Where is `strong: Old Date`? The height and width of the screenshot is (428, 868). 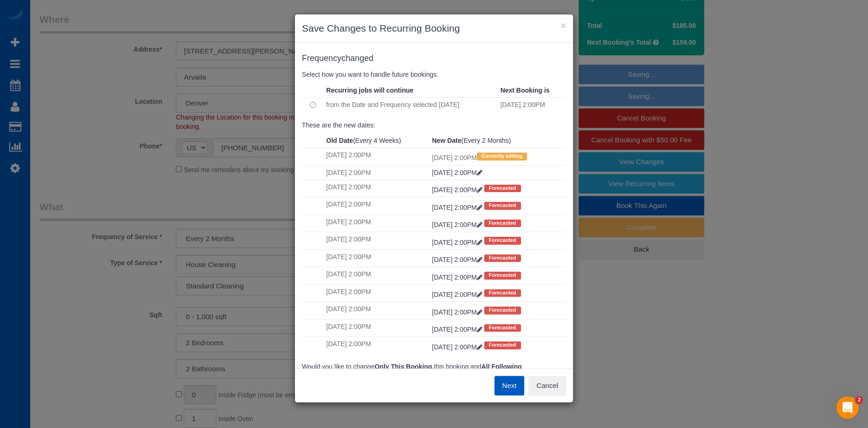 strong: Old Date is located at coordinates (340, 140).